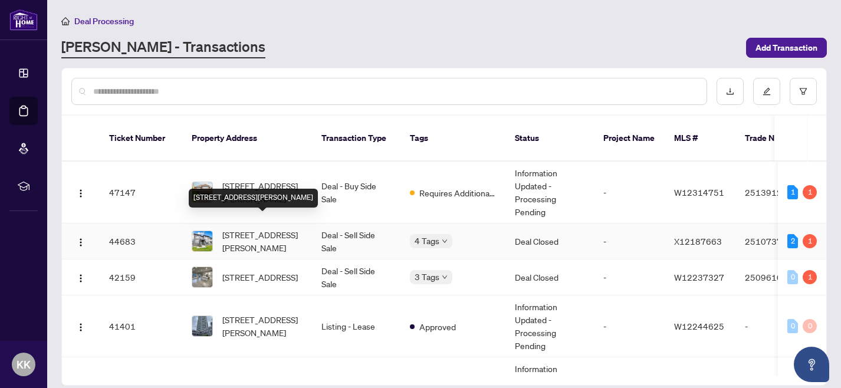  I want to click on td: 44683, so click(141, 241).